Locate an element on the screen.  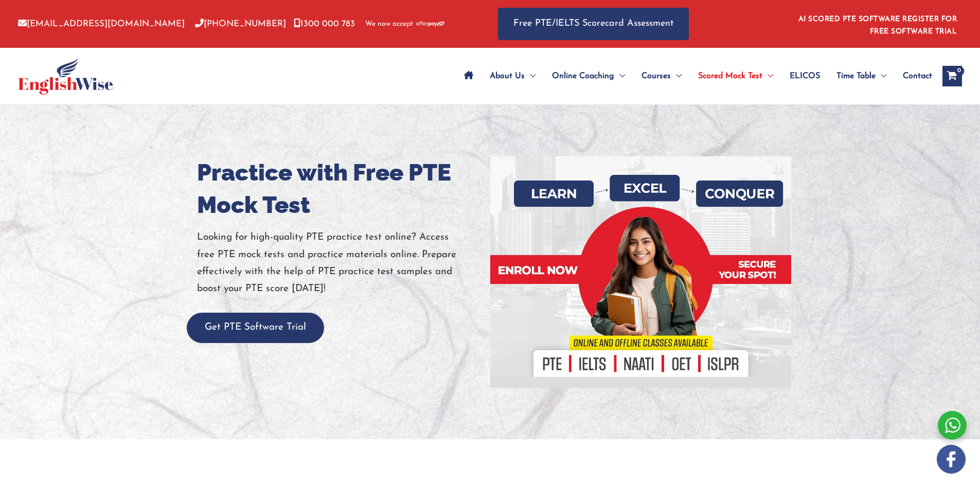
aside: Header Widget 1 is located at coordinates (877, 23).